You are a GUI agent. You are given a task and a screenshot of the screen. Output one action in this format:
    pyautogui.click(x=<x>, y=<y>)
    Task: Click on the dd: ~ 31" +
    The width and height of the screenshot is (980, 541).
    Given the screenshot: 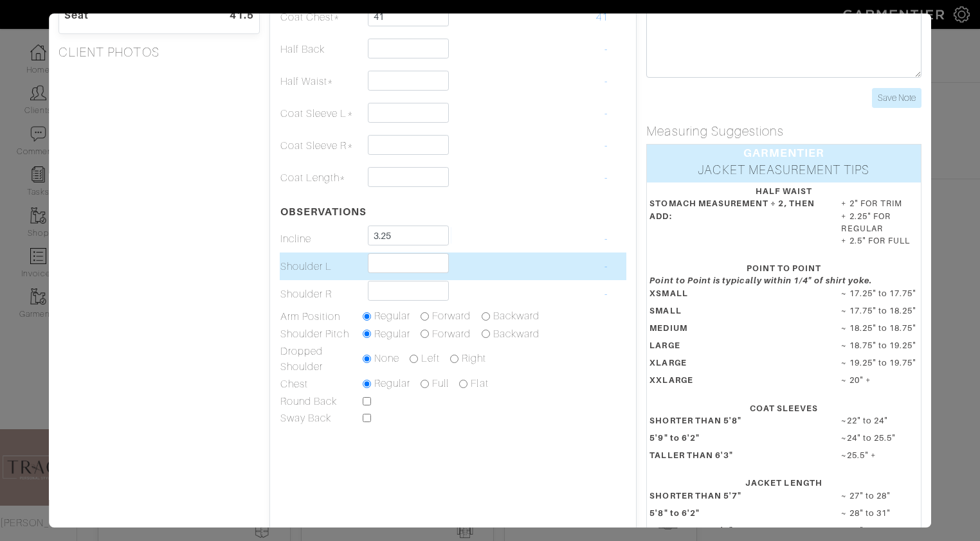 What is the action you would take?
    pyautogui.click(x=880, y=530)
    